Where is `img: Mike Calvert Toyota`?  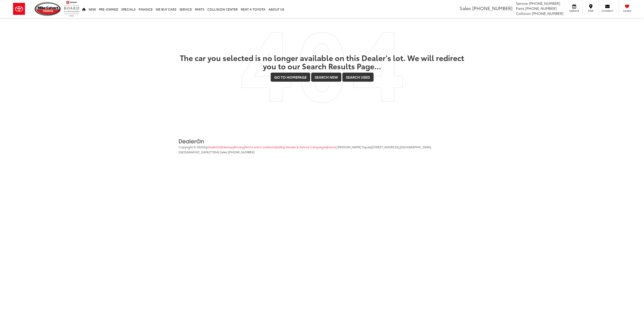 img: Mike Calvert Toyota is located at coordinates (48, 9).